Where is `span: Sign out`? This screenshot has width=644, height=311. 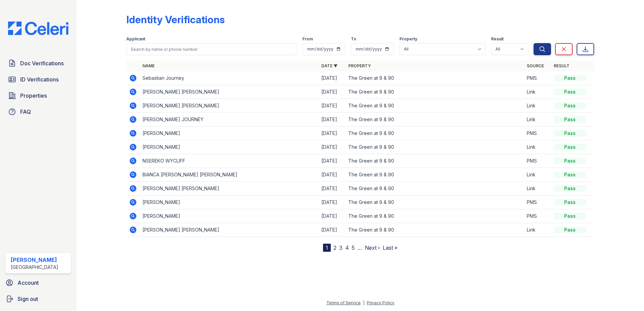
span: Sign out is located at coordinates (28, 299).